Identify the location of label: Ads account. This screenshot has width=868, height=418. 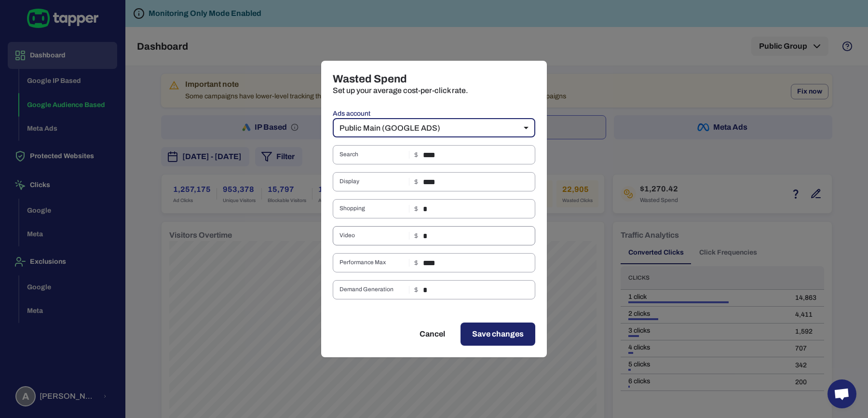
(434, 114).